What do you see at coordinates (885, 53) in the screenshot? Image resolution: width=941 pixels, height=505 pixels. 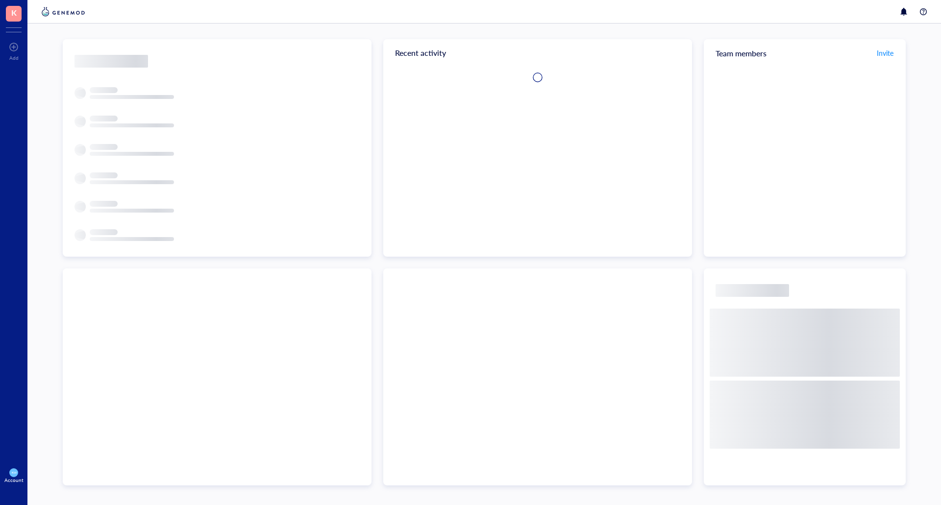 I see `a: Invite` at bounding box center [885, 53].